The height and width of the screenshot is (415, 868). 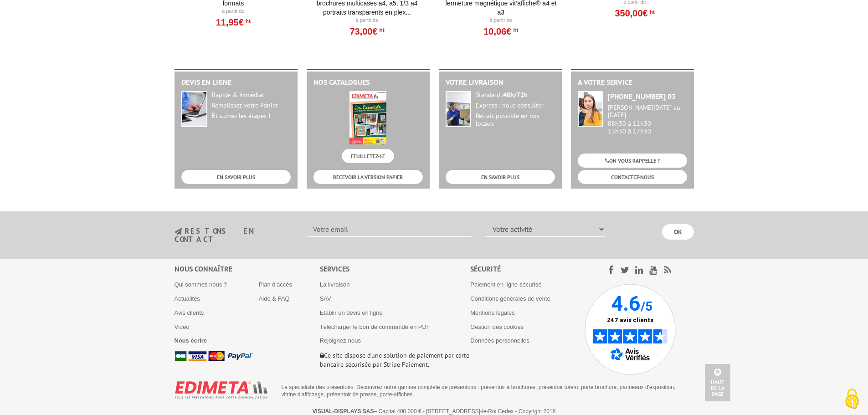 What do you see at coordinates (178, 231) in the screenshot?
I see `img: newsletter.jpg` at bounding box center [178, 231].